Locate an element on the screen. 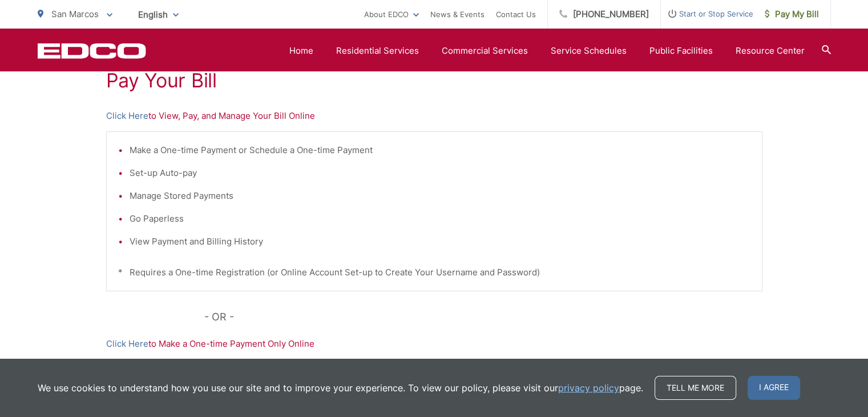 This screenshot has height=417, width=868. span: English is located at coordinates (158, 14).